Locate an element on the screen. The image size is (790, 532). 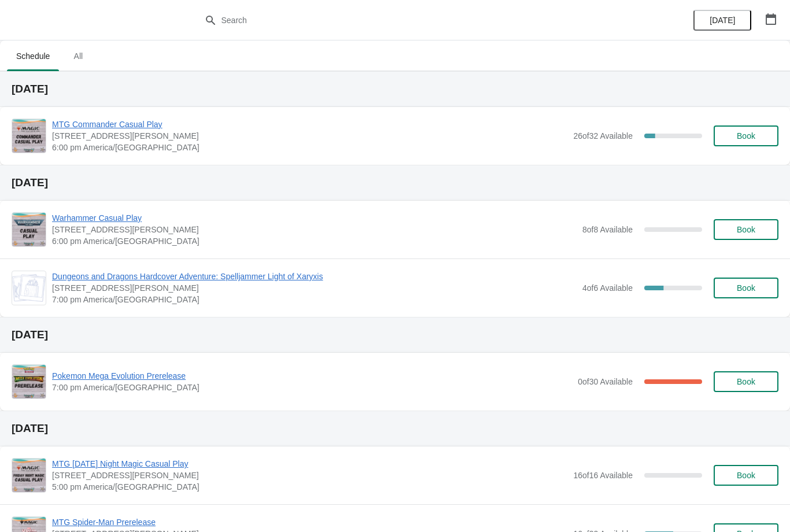
span: Dungeons and Dragons Hardcover Adventure: Spelljammer Light of Xaryxis is located at coordinates (314, 276).